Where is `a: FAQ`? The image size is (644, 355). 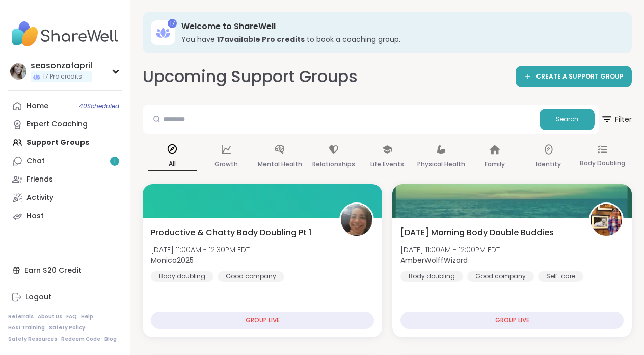
a: FAQ is located at coordinates (71, 316).